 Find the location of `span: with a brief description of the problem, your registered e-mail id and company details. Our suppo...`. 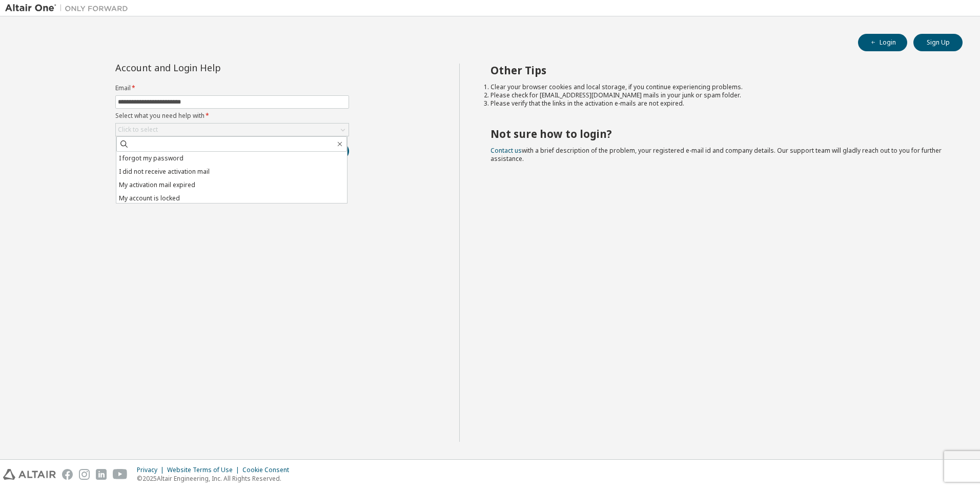

span: with a brief description of the problem, your registered e-mail id and company details. Our suppo... is located at coordinates (716, 154).